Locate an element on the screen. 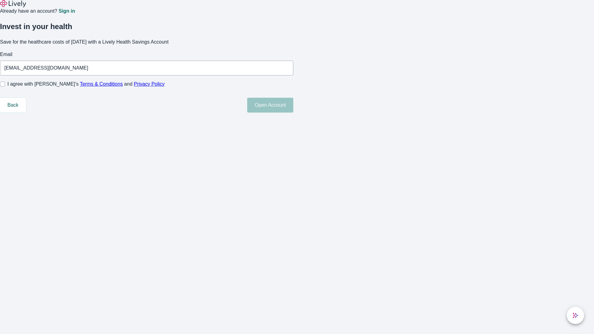 The image size is (594, 334). button: chat is located at coordinates (576, 316).